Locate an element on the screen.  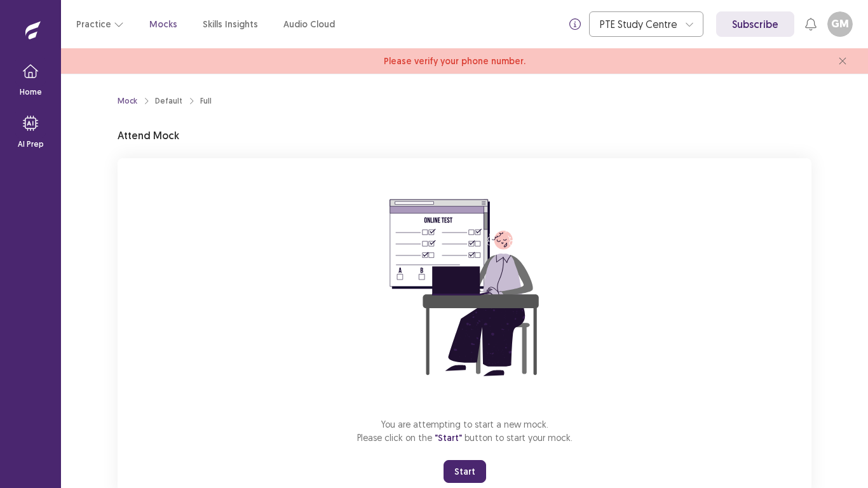
span: Please verify your phone number. is located at coordinates (454, 61).